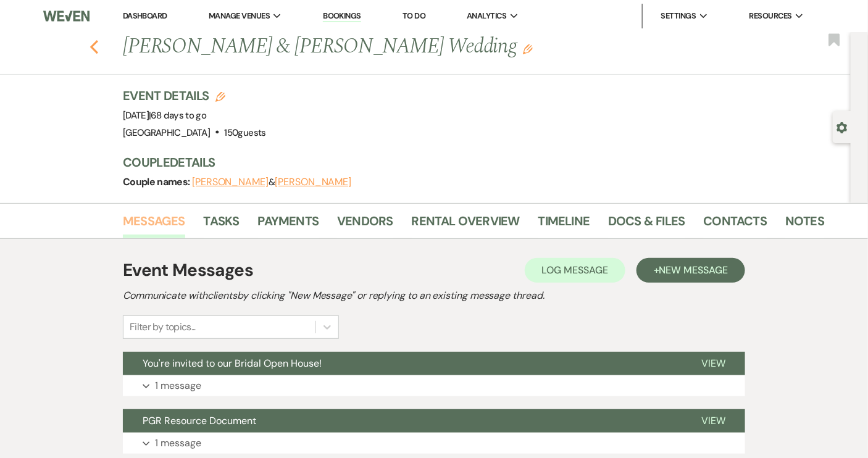 The width and height of the screenshot is (868, 458). What do you see at coordinates (691, 270) in the screenshot?
I see `button: +New Message` at bounding box center [691, 270].